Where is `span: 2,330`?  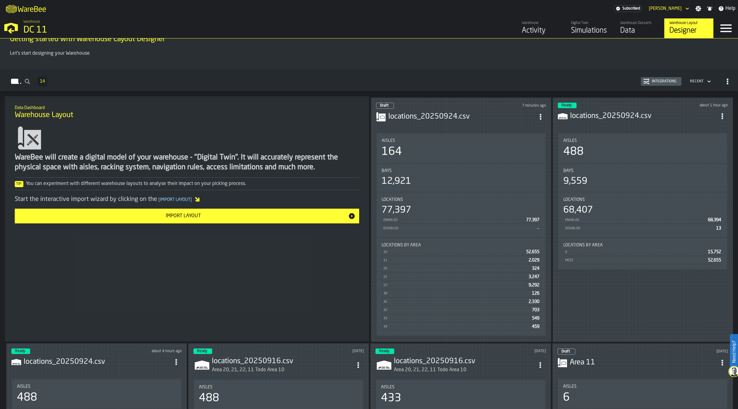 span: 2,330 is located at coordinates (534, 302).